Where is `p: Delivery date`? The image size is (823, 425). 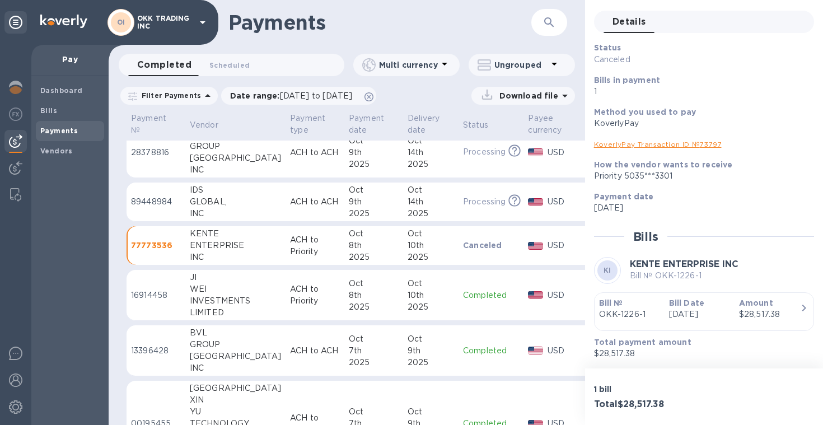 p: Delivery date is located at coordinates (423, 124).